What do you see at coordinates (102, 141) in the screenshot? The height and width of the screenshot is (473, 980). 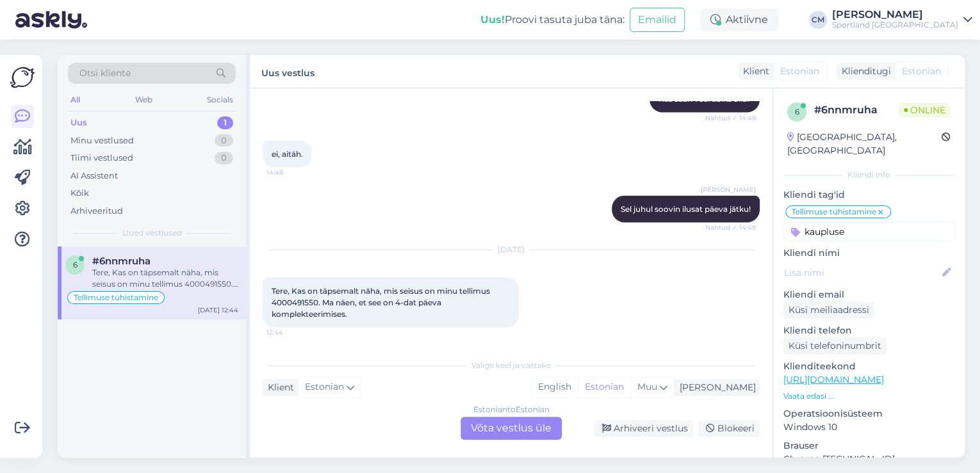 I see `div: Minu vestlused` at bounding box center [102, 141].